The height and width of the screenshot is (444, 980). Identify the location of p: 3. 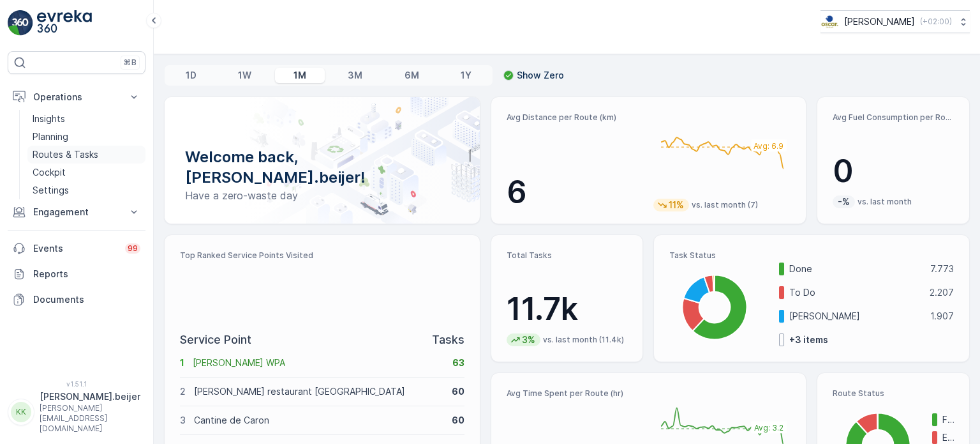
(182, 420).